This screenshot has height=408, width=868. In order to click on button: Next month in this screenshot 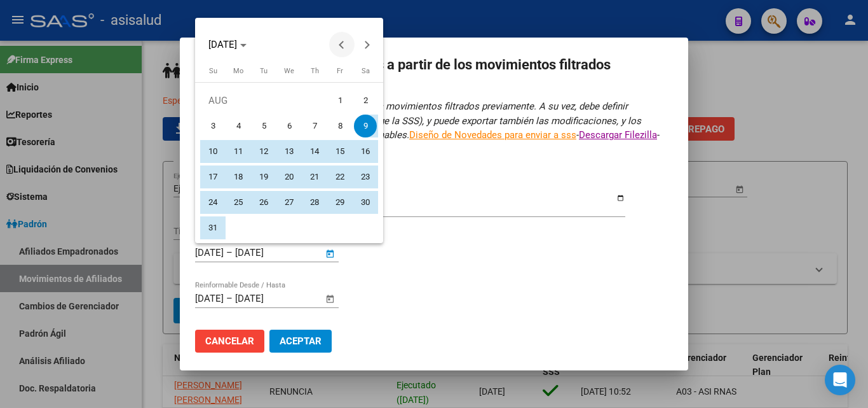, I will do `click(367, 45)`.